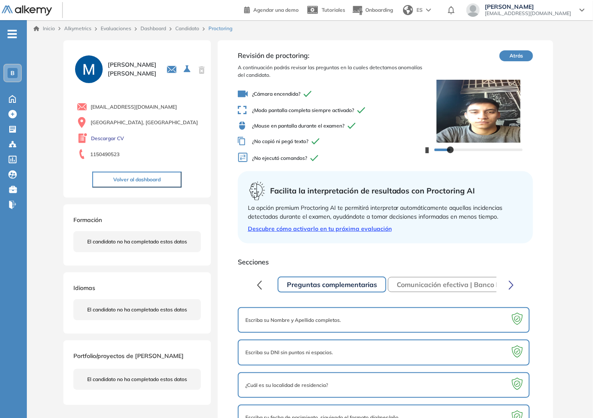 The width and height of the screenshot is (593, 418). I want to click on button: Atrás, so click(516, 56).